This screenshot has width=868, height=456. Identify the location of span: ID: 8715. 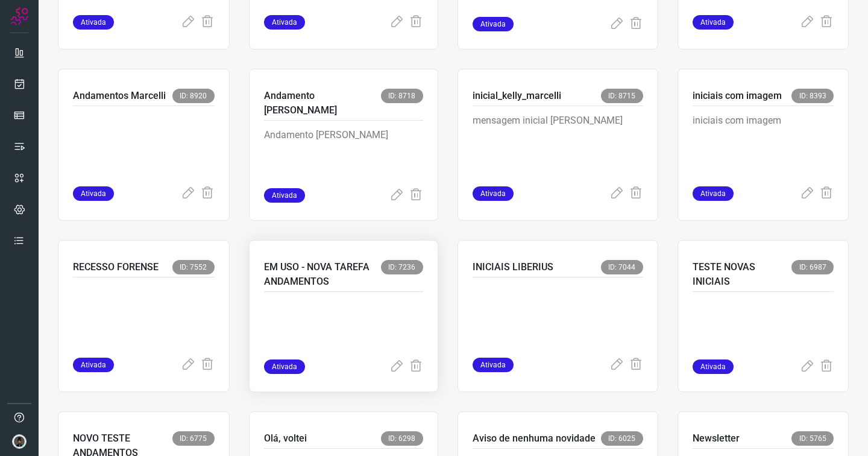
(622, 96).